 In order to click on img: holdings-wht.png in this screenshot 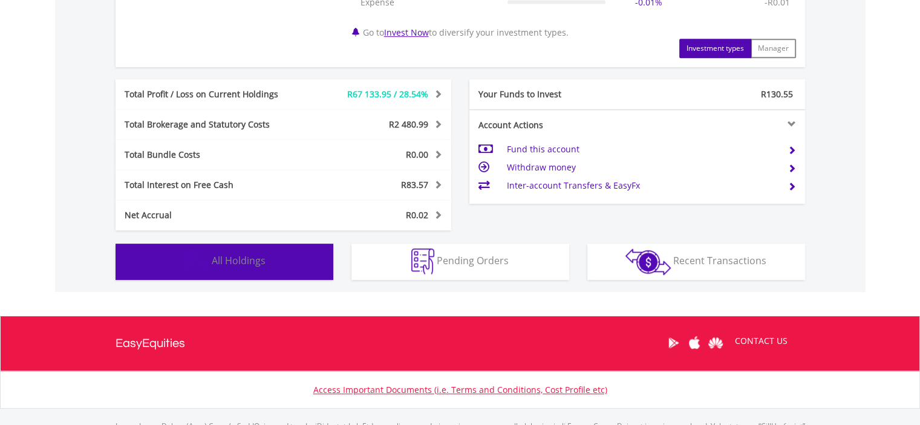, I will do `click(196, 261)`.